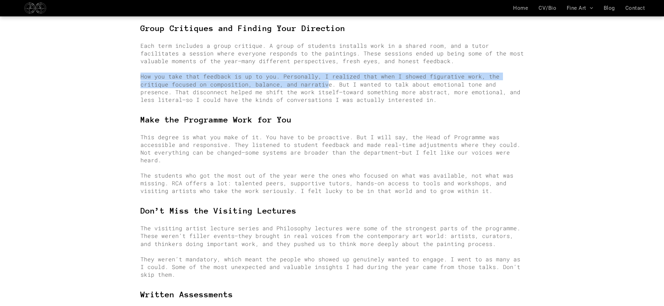 The height and width of the screenshot is (306, 664). What do you see at coordinates (635, 8) in the screenshot?
I see `a: Contact` at bounding box center [635, 8].